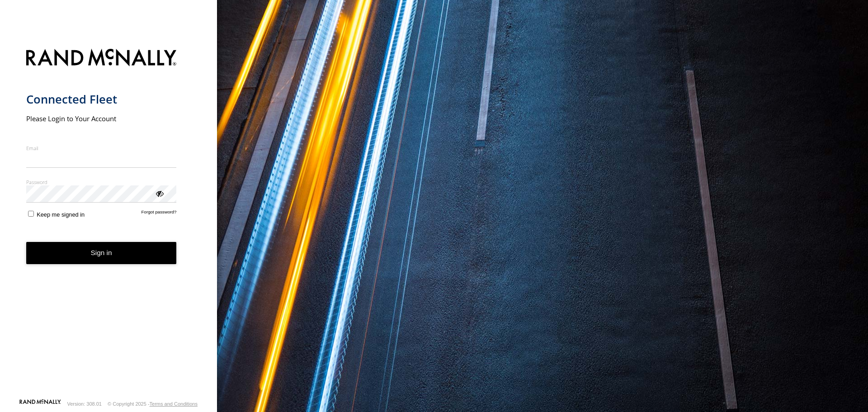 This screenshot has width=868, height=412. Describe the element at coordinates (102, 148) in the screenshot. I see `label: Email` at that location.